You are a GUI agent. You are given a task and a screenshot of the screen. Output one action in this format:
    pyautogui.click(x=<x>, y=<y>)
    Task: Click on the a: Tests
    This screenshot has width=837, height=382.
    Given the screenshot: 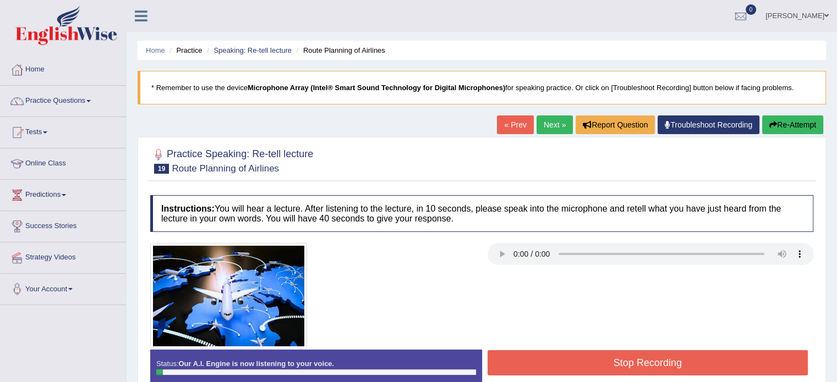 What is the action you would take?
    pyautogui.click(x=63, y=131)
    